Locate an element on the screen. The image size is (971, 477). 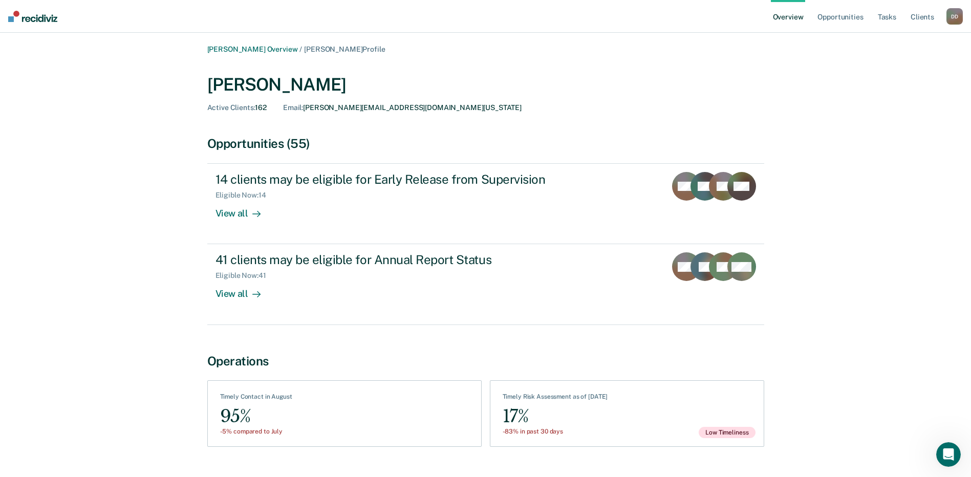
div: -83% in past 30 days is located at coordinates (555, 431).